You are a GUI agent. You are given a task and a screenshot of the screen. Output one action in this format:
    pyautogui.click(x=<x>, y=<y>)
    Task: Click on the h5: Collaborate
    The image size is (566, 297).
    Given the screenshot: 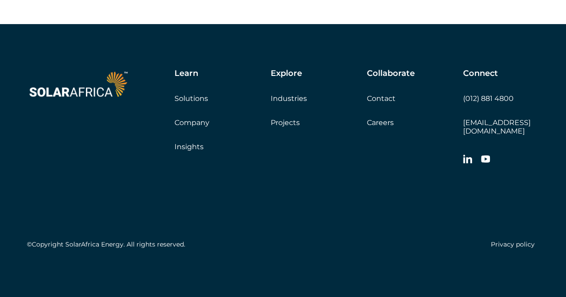 What is the action you would take?
    pyautogui.click(x=390, y=74)
    